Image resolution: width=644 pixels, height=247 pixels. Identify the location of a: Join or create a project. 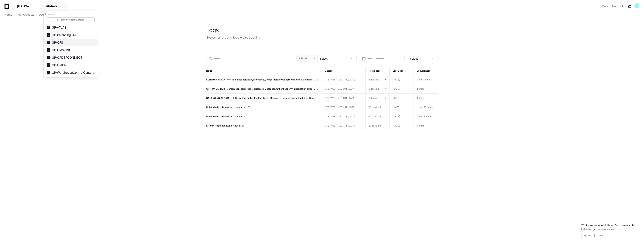
(71, 20).